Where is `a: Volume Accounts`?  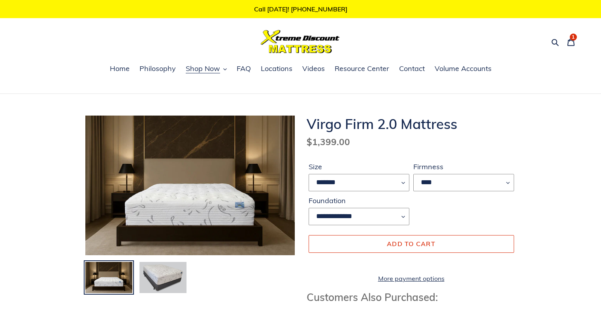
a: Volume Accounts is located at coordinates (463, 69).